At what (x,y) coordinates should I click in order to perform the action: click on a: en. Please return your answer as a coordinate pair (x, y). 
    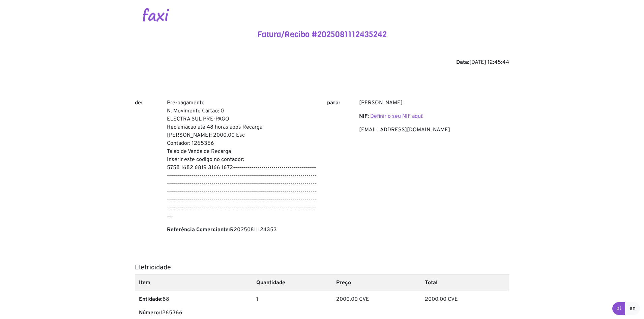
    Looking at the image, I should click on (632, 308).